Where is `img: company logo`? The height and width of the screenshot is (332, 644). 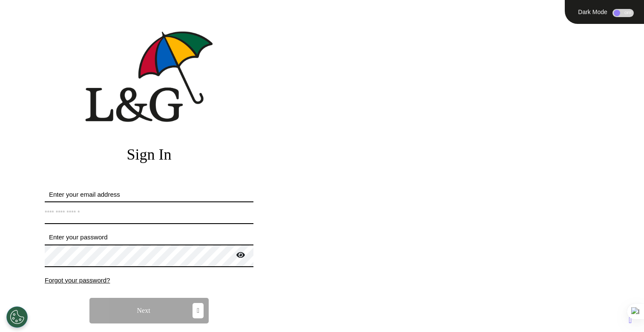
img: company logo is located at coordinates (149, 76).